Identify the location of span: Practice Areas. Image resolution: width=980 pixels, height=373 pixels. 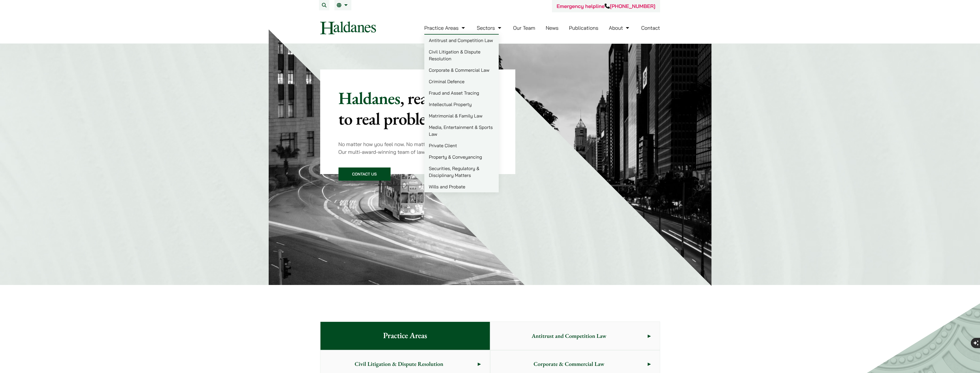
(405, 336).